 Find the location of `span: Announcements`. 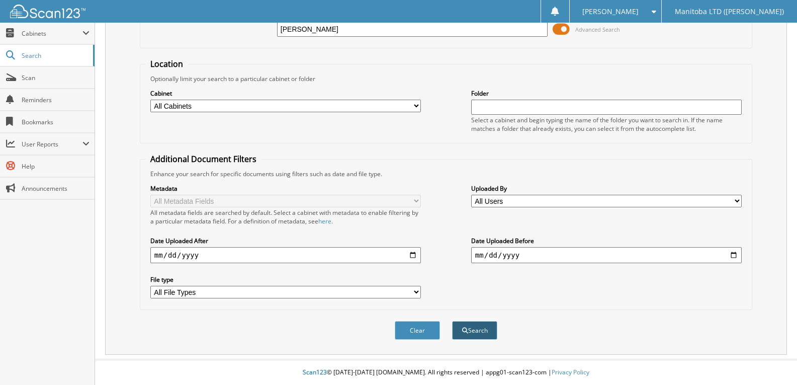

span: Announcements is located at coordinates (55, 188).